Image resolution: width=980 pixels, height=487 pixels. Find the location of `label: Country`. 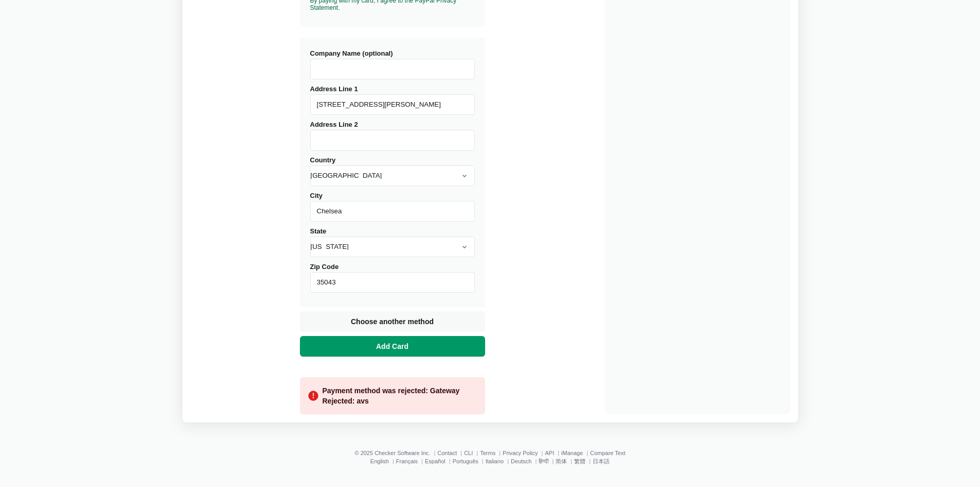

label: Country is located at coordinates (393, 171).